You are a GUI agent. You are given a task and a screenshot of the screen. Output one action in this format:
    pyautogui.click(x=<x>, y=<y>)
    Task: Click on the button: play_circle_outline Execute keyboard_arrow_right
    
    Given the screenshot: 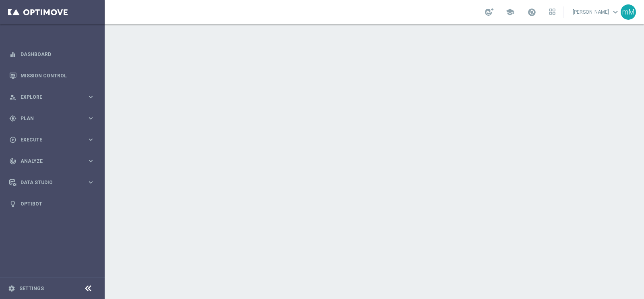 What is the action you would take?
    pyautogui.click(x=52, y=140)
    